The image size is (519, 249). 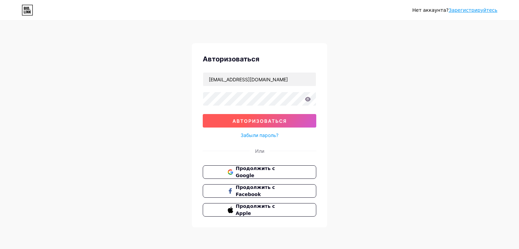 What do you see at coordinates (255, 172) in the screenshot?
I see `font: Продолжить с Google` at bounding box center [255, 172].